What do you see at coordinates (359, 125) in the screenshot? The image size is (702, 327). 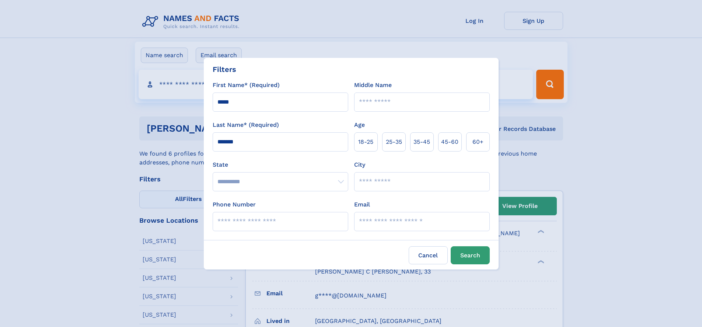 I see `label: Age` at bounding box center [359, 125].